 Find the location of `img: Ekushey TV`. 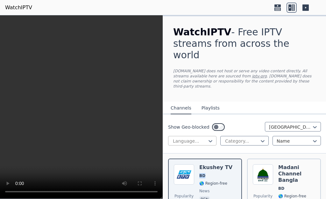

img: Ekushey TV is located at coordinates (184, 174).